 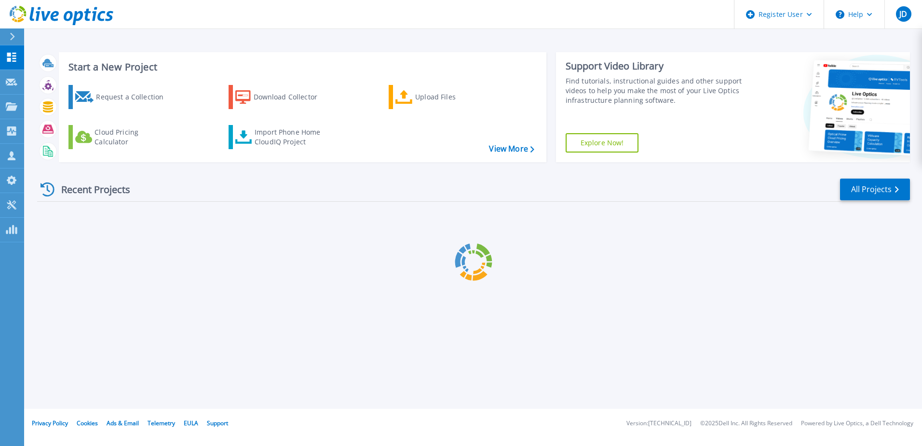 I want to click on div: Import Phone Home CloudIQ Project, so click(x=292, y=137).